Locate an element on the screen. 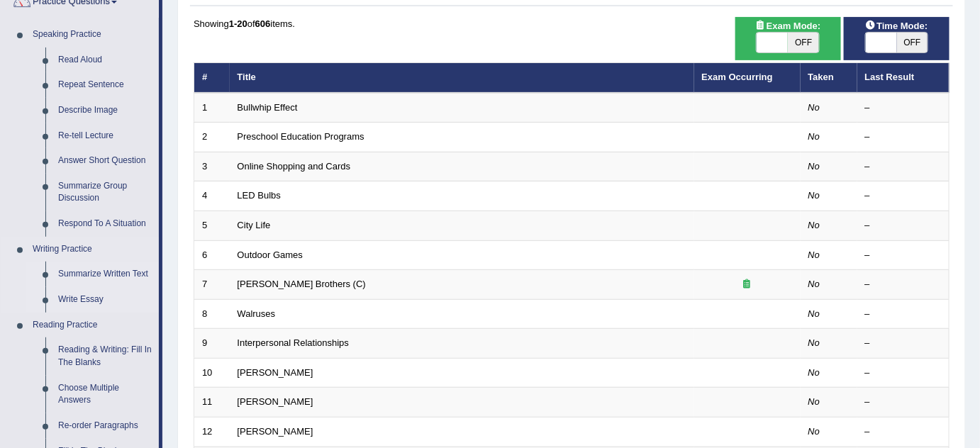 This screenshot has width=980, height=448. th: Last Result is located at coordinates (904, 78).